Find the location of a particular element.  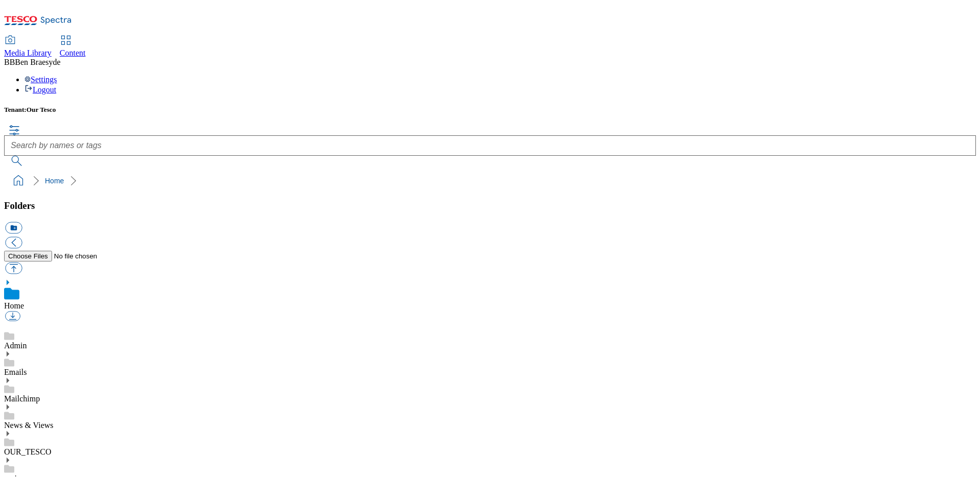

a: Content is located at coordinates (73, 47).